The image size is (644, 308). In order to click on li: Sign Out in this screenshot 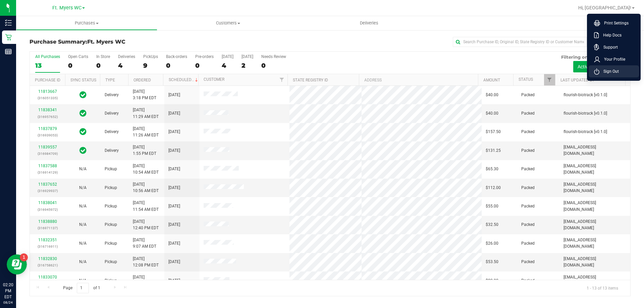, I will do `click(614, 71)`.